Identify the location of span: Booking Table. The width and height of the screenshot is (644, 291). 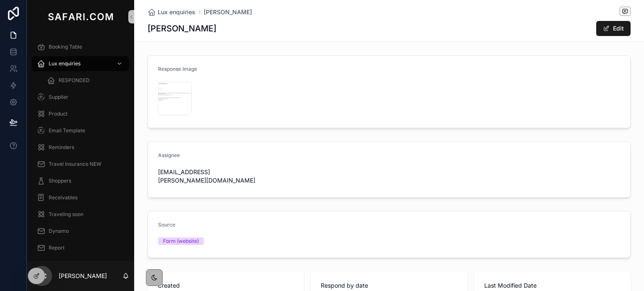
(65, 47).